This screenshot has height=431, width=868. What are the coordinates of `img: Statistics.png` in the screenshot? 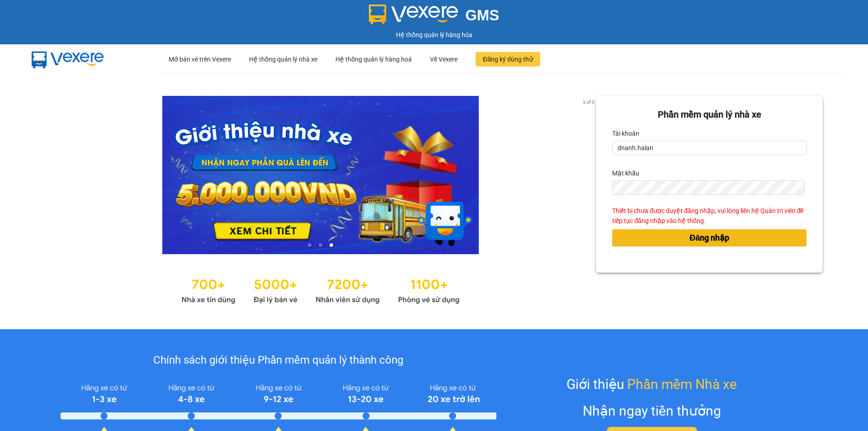 It's located at (321, 289).